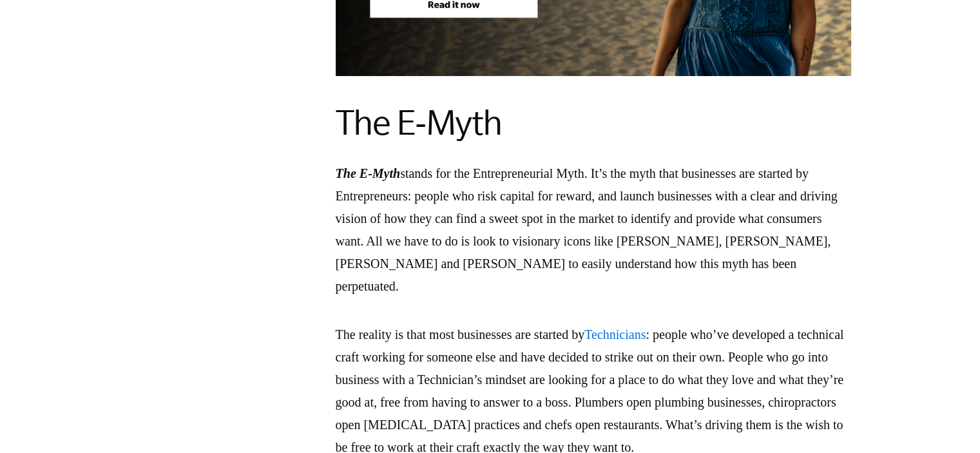 This screenshot has width=980, height=453. What do you see at coordinates (948, 422) in the screenshot?
I see `div: Chat Widget` at bounding box center [948, 422].